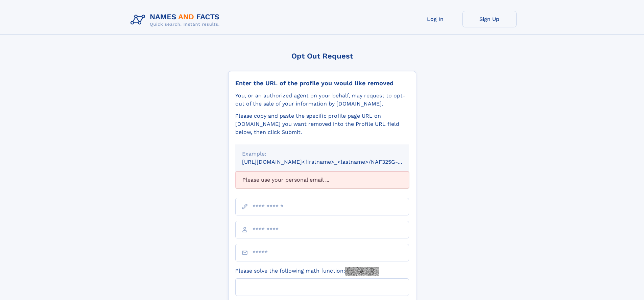 The height and width of the screenshot is (300, 644). Describe the element at coordinates (322, 100) in the screenshot. I see `div: You, or an authorized agent on your behalf, may request to opt-out of the sale of your informatio...` at that location.